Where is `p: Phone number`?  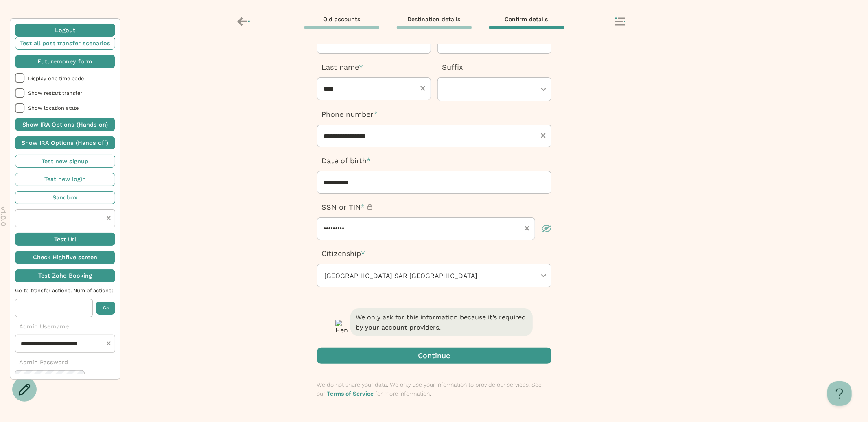 p: Phone number is located at coordinates (434, 114).